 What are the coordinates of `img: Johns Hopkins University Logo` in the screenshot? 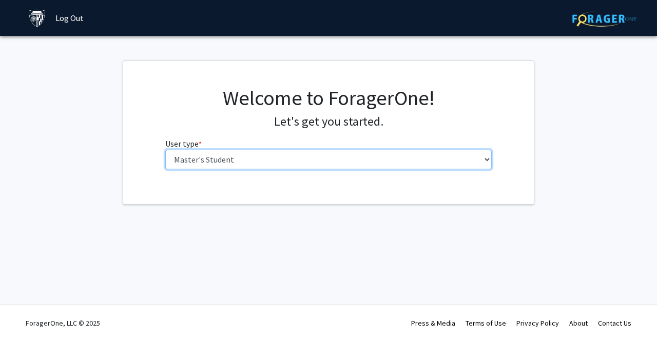 It's located at (37, 18).